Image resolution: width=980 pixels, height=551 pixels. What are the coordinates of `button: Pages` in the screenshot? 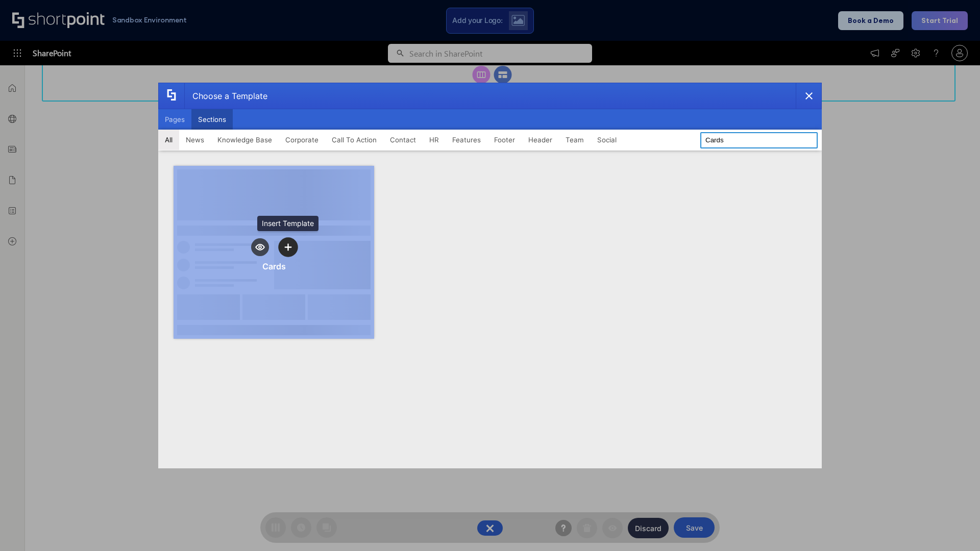 It's located at (175, 119).